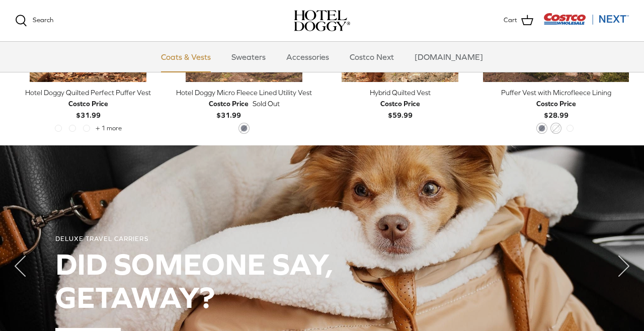  Describe the element at coordinates (624, 266) in the screenshot. I see `button: Next` at that location.